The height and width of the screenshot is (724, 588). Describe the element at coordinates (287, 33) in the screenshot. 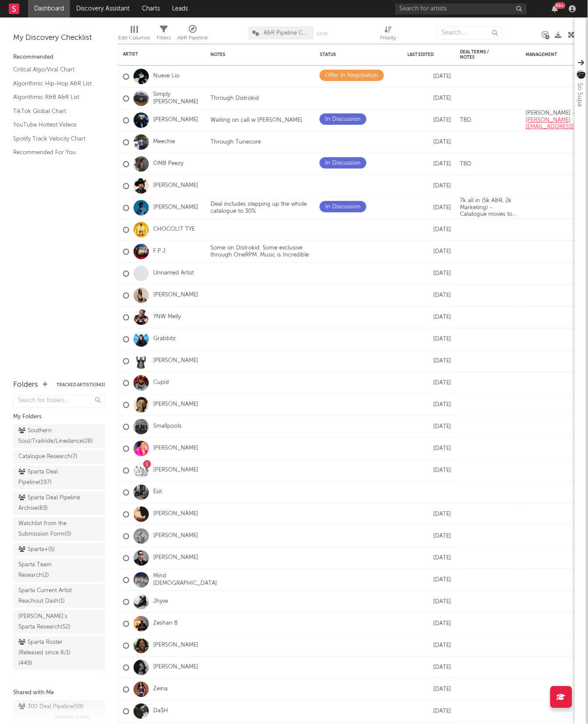

I see `span: A&R Pipeline Collaboration Official` at that location.